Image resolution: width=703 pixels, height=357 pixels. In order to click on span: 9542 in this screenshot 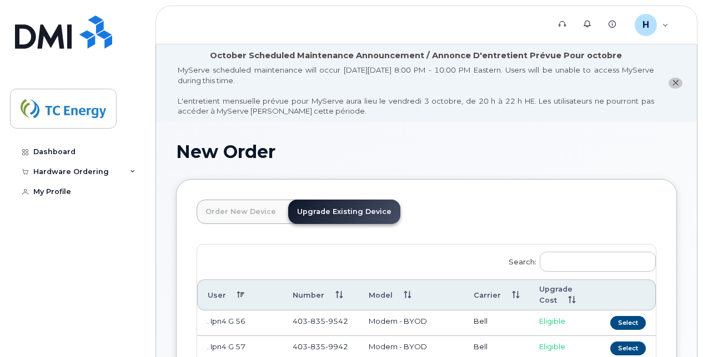, I will do `click(336, 321)`.